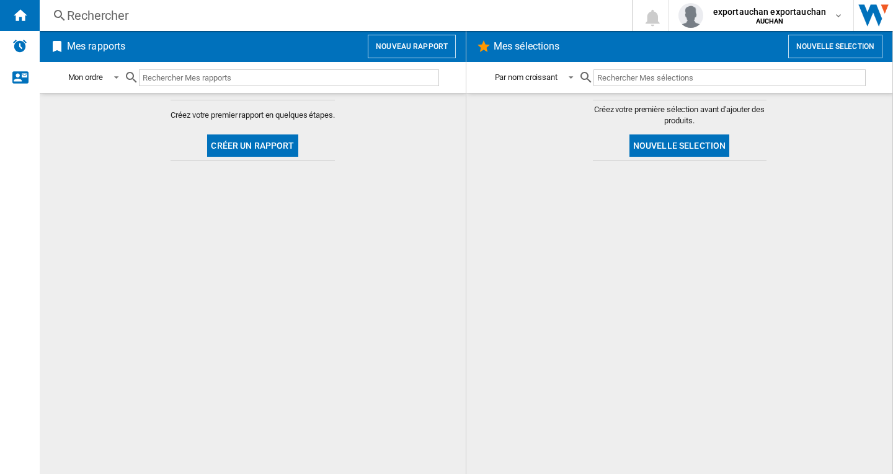  What do you see at coordinates (333, 16) in the screenshot?
I see `div: Rechercher` at bounding box center [333, 16].